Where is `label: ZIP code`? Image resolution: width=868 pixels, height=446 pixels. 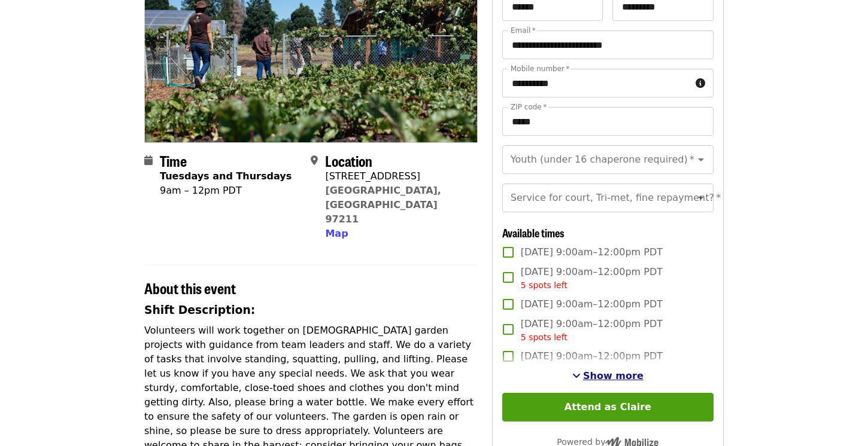
label: ZIP code is located at coordinates (528, 107).